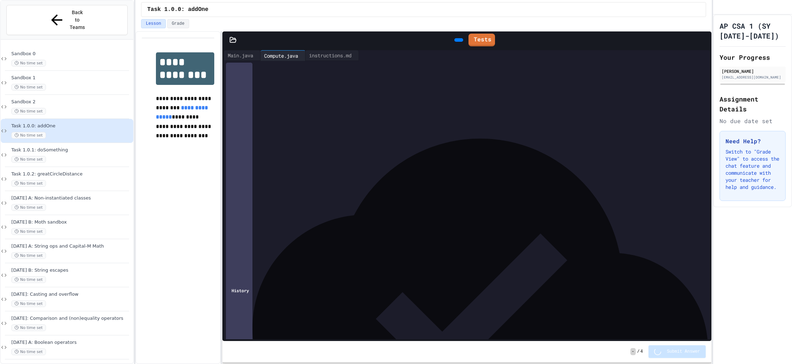 This screenshot has width=792, height=364. What do you see at coordinates (71, 102) in the screenshot?
I see `span: Sandbox 2` at bounding box center [71, 102].